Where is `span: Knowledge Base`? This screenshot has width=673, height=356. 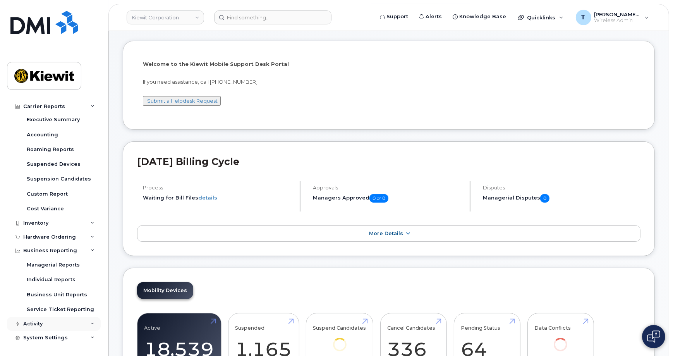 span: Knowledge Base is located at coordinates (483, 17).